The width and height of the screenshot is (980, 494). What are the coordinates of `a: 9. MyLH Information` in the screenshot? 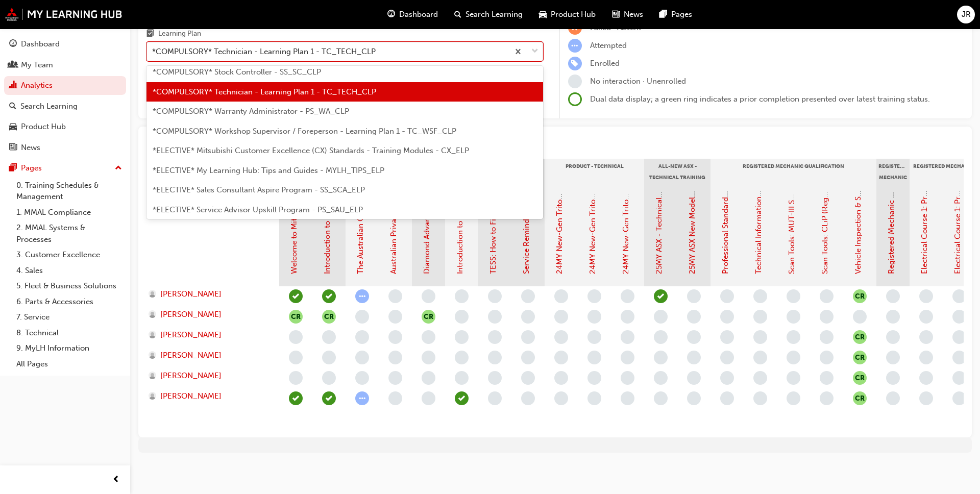 It's located at (69, 348).